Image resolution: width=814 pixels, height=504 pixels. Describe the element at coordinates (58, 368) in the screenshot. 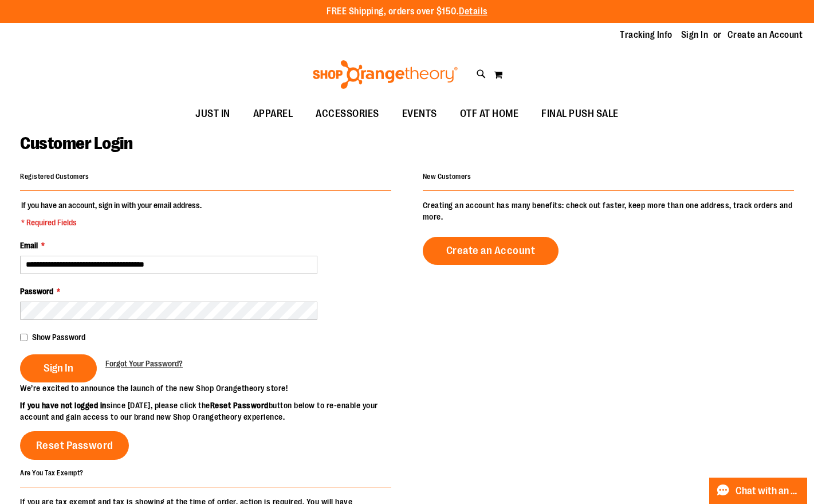

I see `span: Sign In` at that location.